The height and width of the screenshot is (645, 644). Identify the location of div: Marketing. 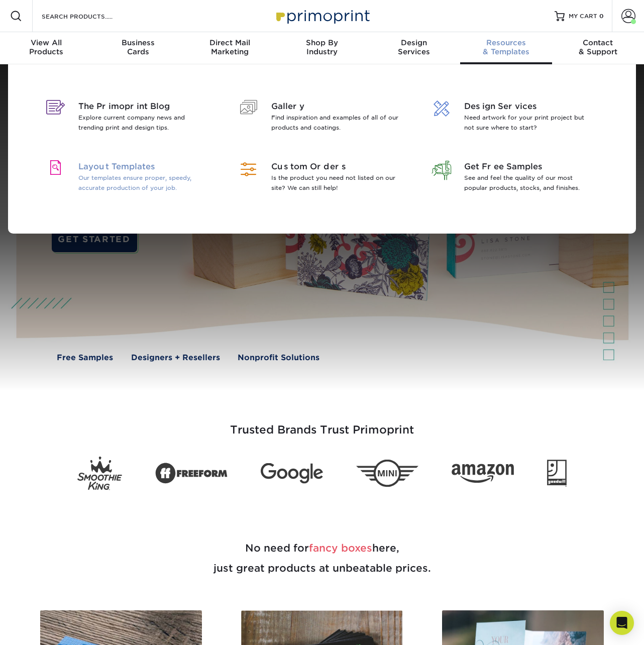
(230, 48).